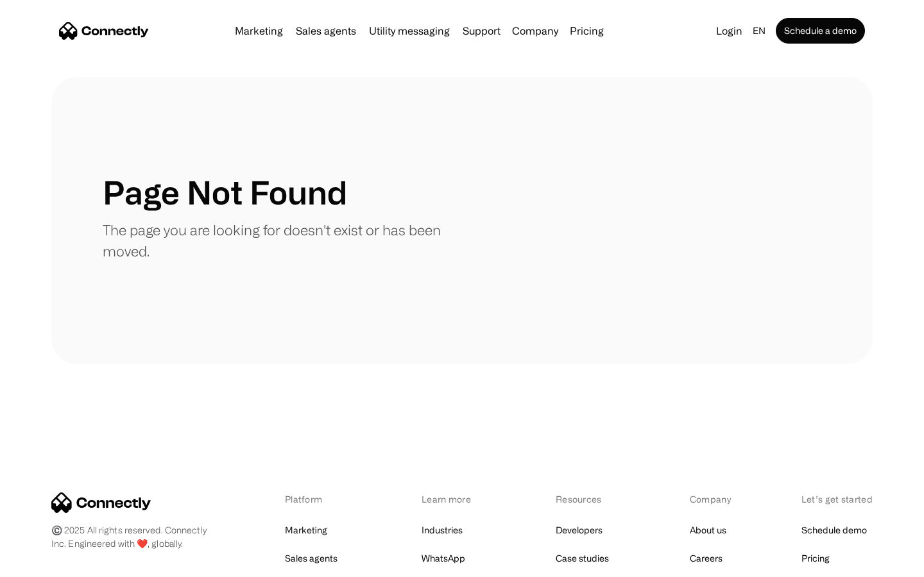 Image resolution: width=924 pixels, height=577 pixels. I want to click on a: Login, so click(729, 31).